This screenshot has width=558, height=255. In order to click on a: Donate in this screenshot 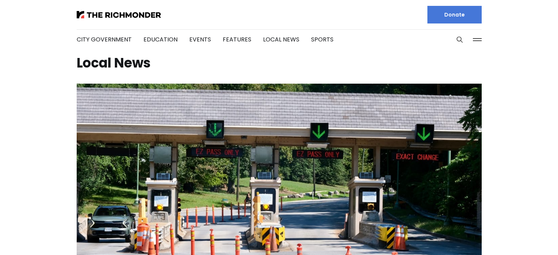, I will do `click(455, 15)`.